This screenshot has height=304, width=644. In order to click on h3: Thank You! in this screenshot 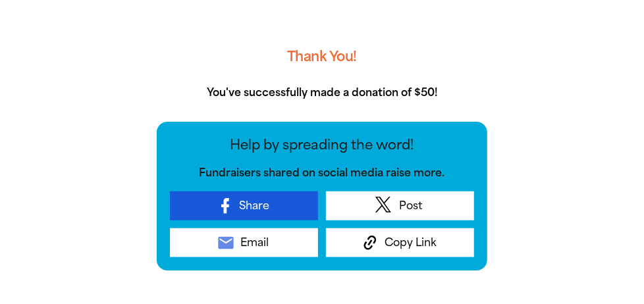, I will do `click(322, 57)`.